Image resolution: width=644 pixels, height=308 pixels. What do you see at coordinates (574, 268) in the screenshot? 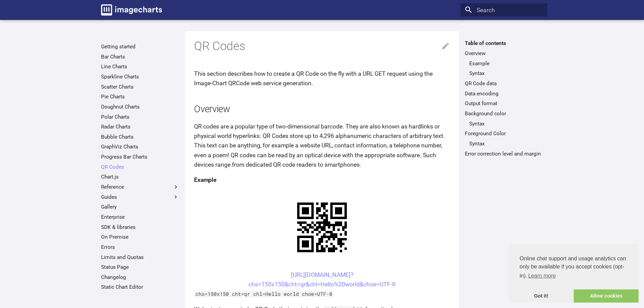
I see `span: Online chat support and usage analytics can only be available if you accept cookies (opt-in).` at bounding box center [574, 268].